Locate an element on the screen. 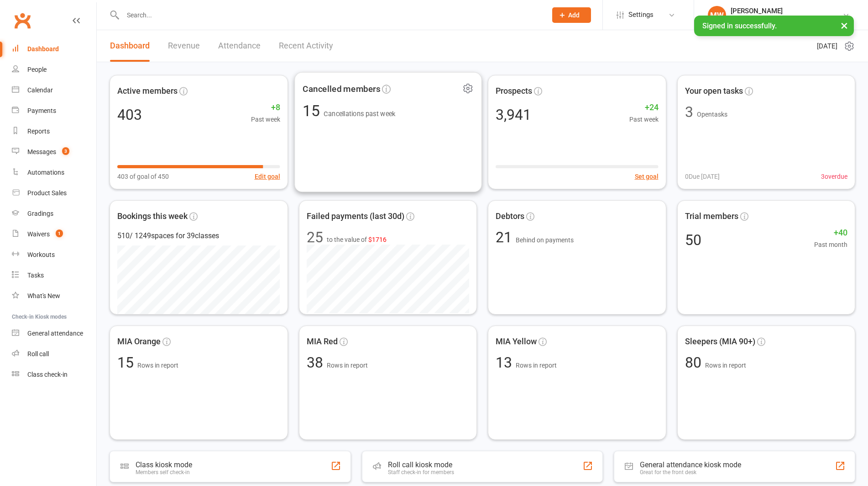 Image resolution: width=868 pixels, height=486 pixels. a: Waivers 1 is located at coordinates (54, 234).